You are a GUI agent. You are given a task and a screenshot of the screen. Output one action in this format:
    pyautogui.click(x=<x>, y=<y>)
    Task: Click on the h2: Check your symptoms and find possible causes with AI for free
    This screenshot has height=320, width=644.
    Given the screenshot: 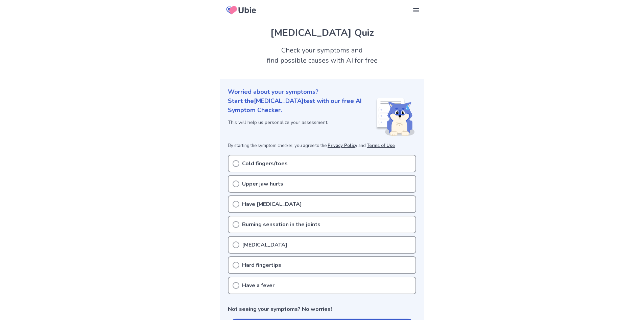 What is the action you would take?
    pyautogui.click(x=322, y=56)
    